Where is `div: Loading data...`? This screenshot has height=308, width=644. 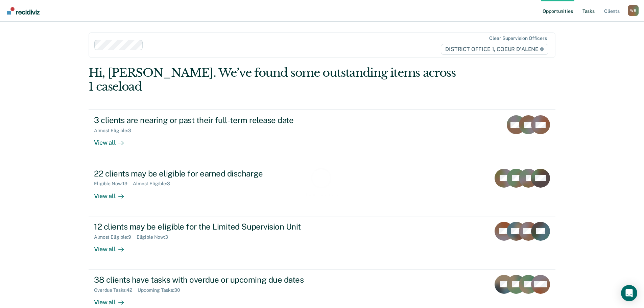 div: Loading data... is located at coordinates (322, 194).